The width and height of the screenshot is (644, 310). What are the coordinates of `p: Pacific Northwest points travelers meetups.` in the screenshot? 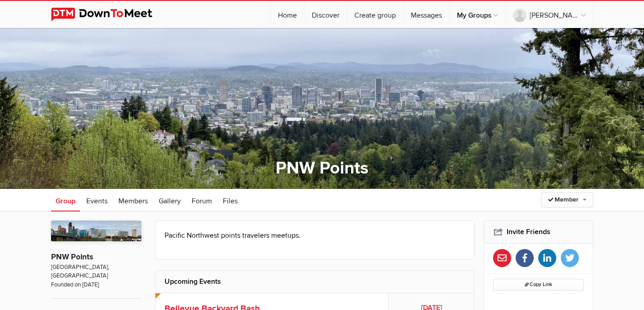 It's located at (315, 236).